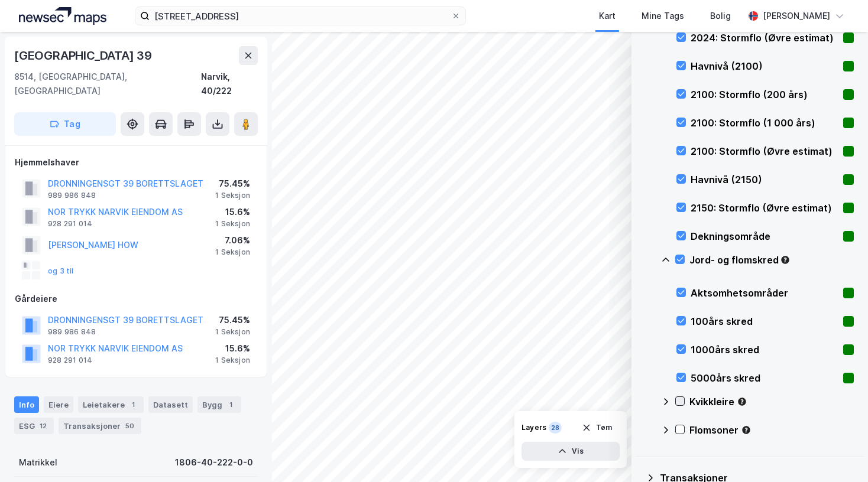 The width and height of the screenshot is (868, 482). I want to click on div: Eiere, so click(58, 405).